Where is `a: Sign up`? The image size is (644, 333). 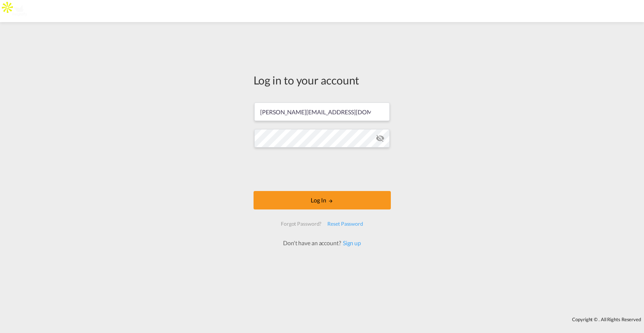
a: Sign up is located at coordinates (351, 242).